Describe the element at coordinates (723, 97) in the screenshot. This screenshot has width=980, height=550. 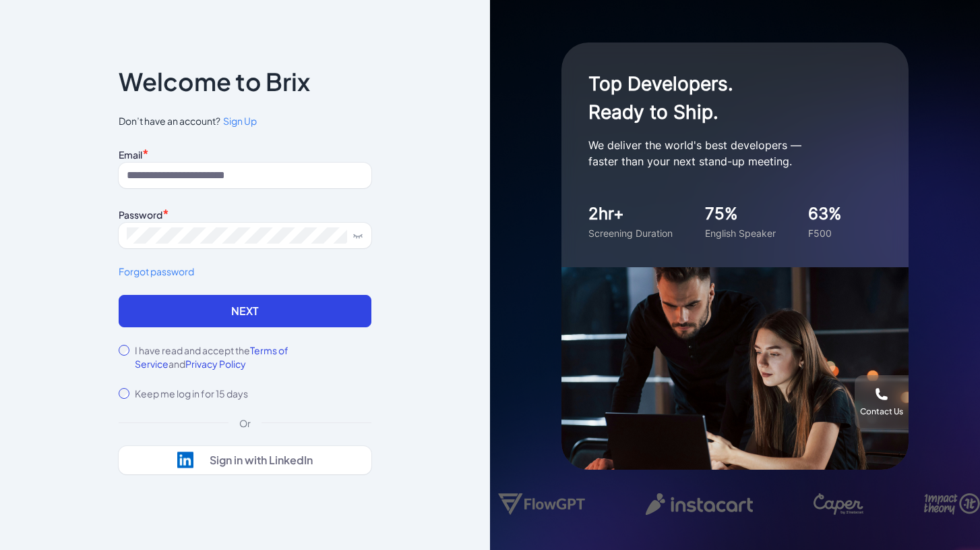
I see `h1: Top Developers. Ready to Ship.` at that location.